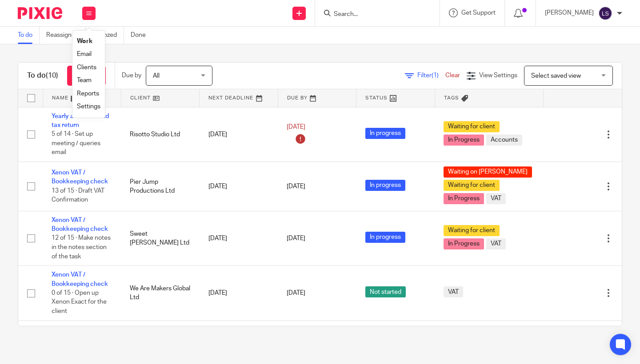 This screenshot has height=364, width=640. Describe the element at coordinates (160, 293) in the screenshot. I see `td: We Are Makers Global Ltd` at that location.